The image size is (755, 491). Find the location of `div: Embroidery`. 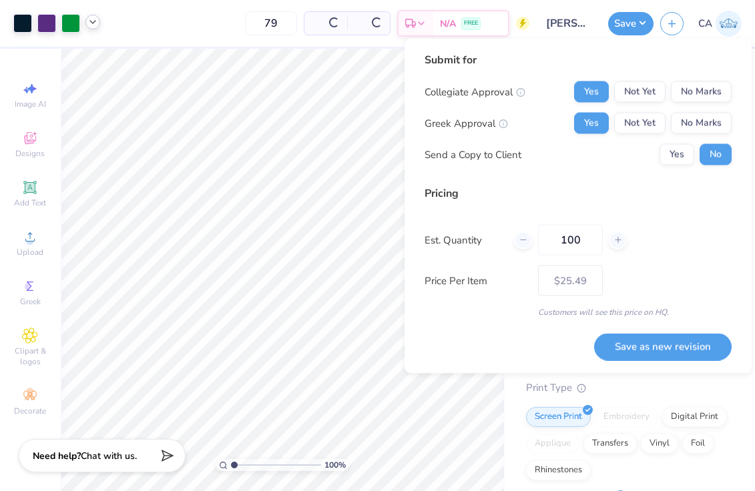

div: Embroidery is located at coordinates (626, 417).